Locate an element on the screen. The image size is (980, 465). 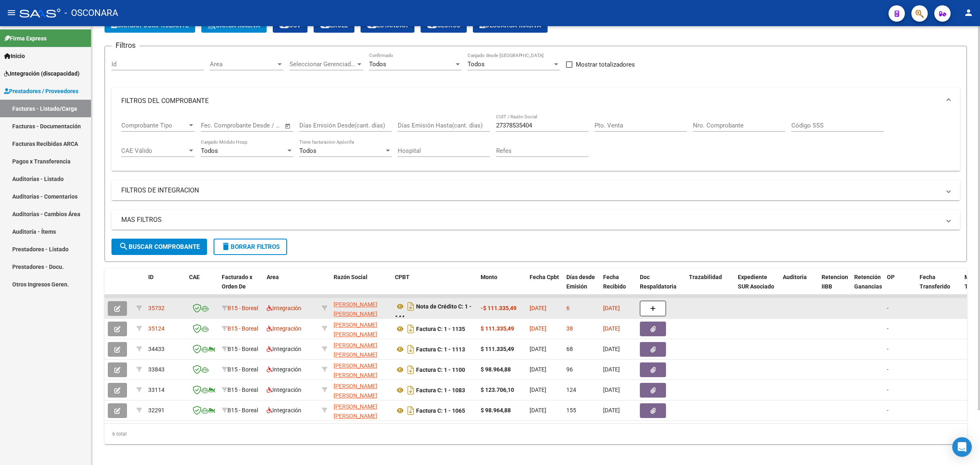
datatable-header-cell: CPBT is located at coordinates (434, 287).